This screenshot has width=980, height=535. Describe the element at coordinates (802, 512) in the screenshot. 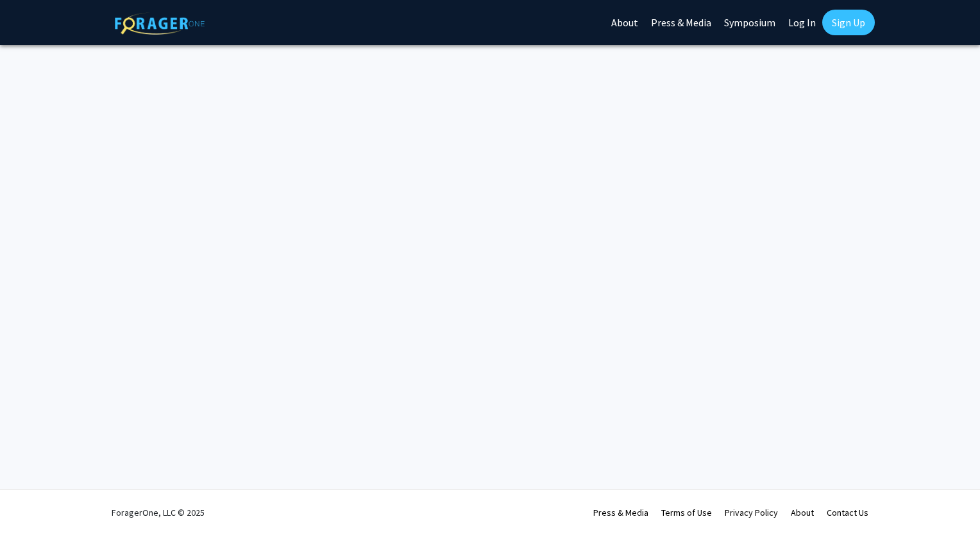

I see `a: About` at that location.